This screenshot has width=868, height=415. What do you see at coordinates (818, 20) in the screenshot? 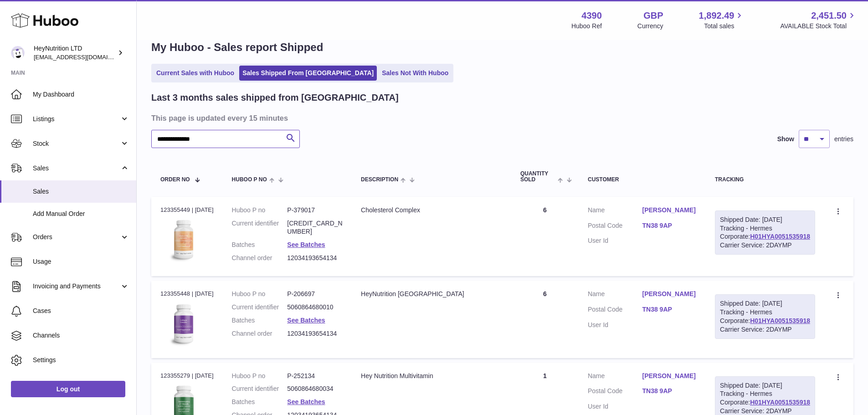
I see `a: 2,451.50 AVAILABLE Stock Total` at bounding box center [818, 20].